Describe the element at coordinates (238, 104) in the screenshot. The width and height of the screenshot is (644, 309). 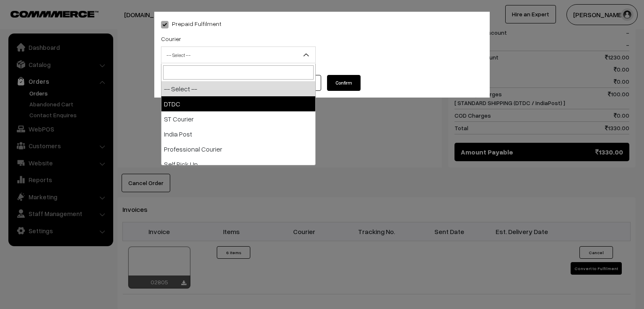
I see `li: DTDC` at that location.